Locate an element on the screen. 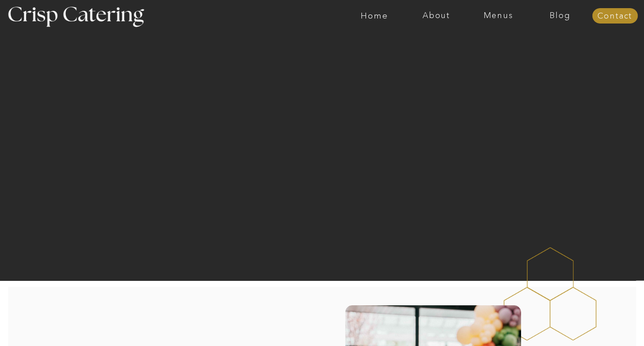  nav: About is located at coordinates (436, 16).